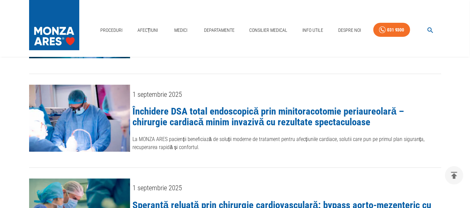 This screenshot has height=208, width=470. I want to click on a: Despre Noi, so click(349, 30).